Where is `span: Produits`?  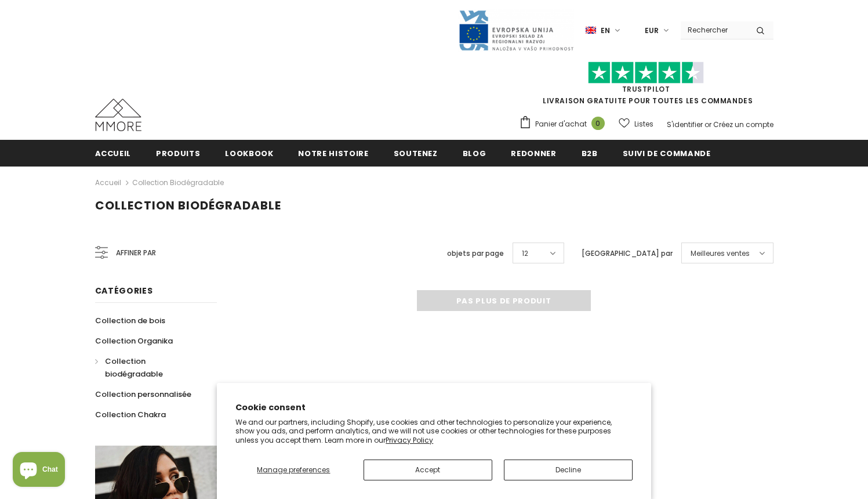 span: Produits is located at coordinates (178, 153).